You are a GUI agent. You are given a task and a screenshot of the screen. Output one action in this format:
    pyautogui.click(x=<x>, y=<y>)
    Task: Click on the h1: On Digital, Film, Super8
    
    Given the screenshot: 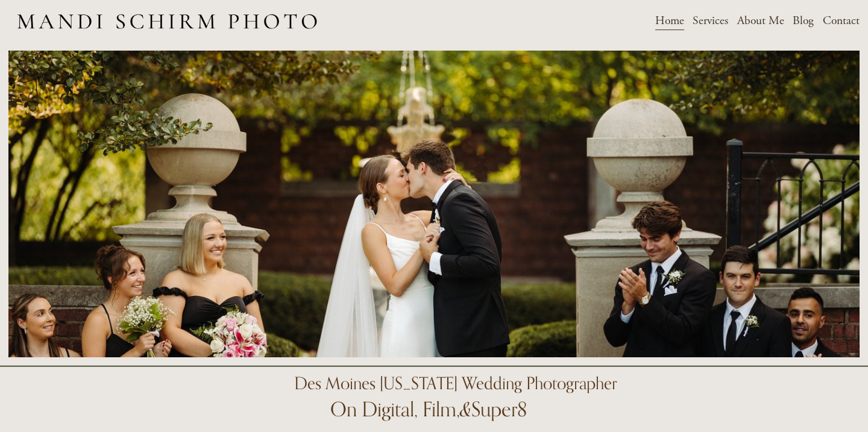 What is the action you would take?
    pyautogui.click(x=429, y=410)
    